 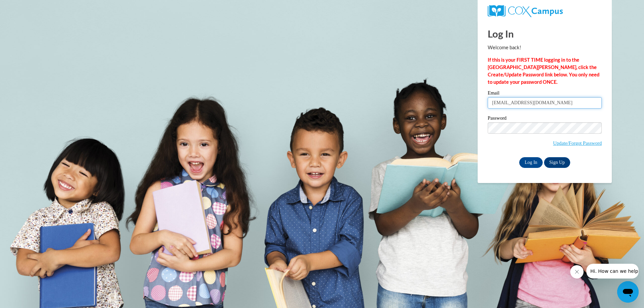 I want to click on a: Update/Forgot Password, so click(x=577, y=143).